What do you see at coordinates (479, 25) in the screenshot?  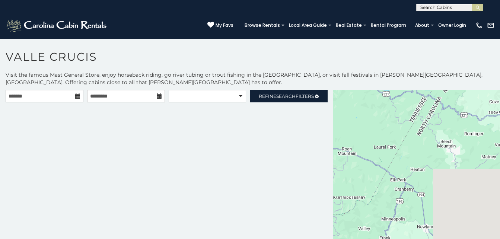 I see `img: phone-regular-white.png` at bounding box center [479, 25].